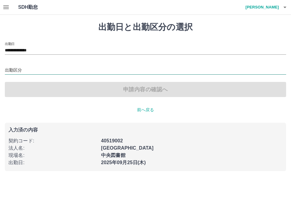 The width and height of the screenshot is (291, 211). What do you see at coordinates (145, 27) in the screenshot?
I see `h1: 出勤日と出勤区分の選択` at bounding box center [145, 27].